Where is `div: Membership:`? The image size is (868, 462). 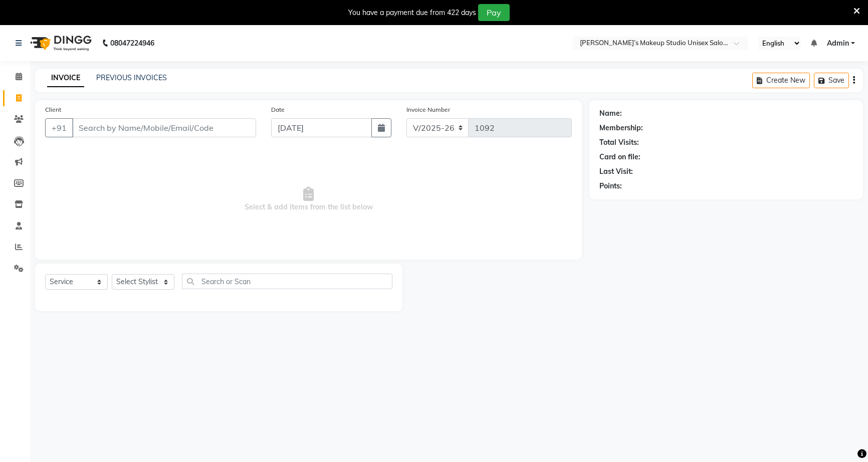
div: Membership: is located at coordinates (622, 128).